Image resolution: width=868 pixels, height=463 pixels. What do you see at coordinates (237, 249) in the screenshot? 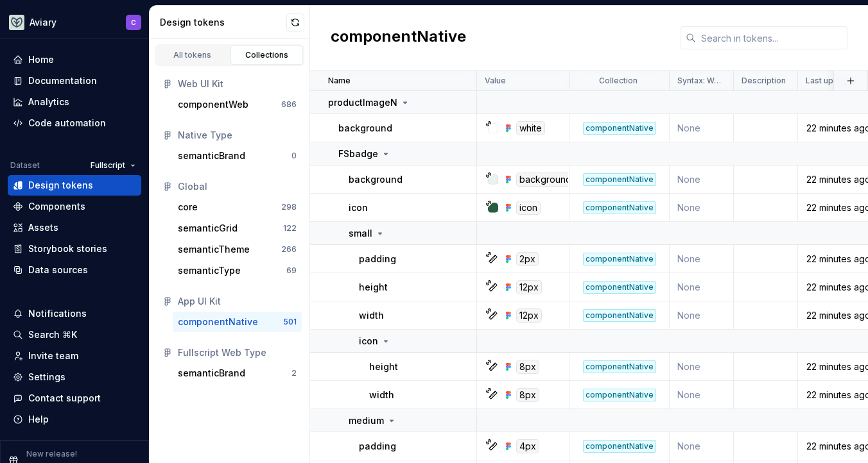
I see `button: semanticTheme266` at bounding box center [237, 249].